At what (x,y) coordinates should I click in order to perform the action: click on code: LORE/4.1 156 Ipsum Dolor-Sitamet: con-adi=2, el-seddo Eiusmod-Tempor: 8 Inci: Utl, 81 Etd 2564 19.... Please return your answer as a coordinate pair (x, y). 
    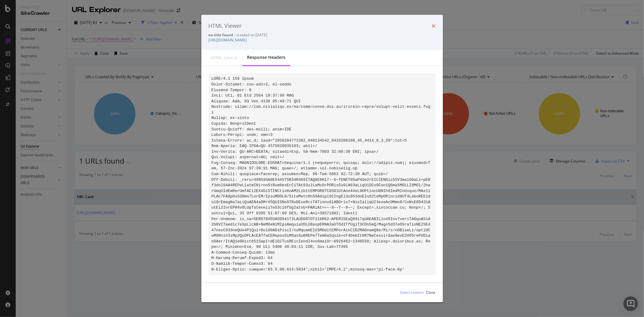
    Looking at the image, I should click on (321, 174).